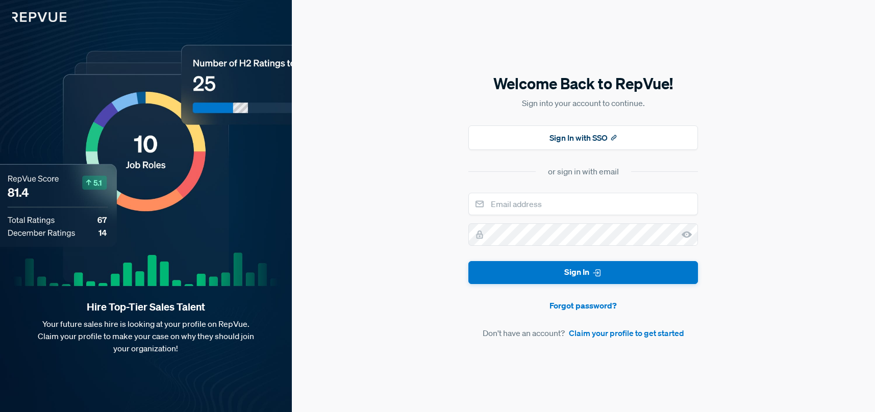 The width and height of the screenshot is (875, 412). Describe the element at coordinates (583, 138) in the screenshot. I see `button: Sign In with SSO` at that location.